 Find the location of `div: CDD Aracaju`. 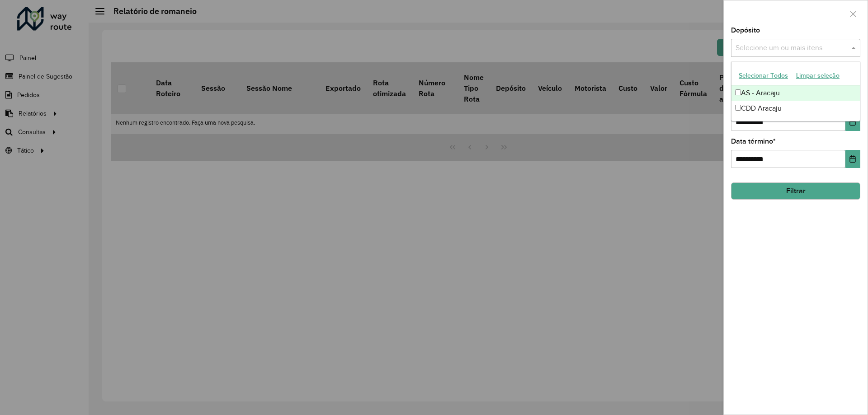

div: CDD Aracaju is located at coordinates (795, 108).